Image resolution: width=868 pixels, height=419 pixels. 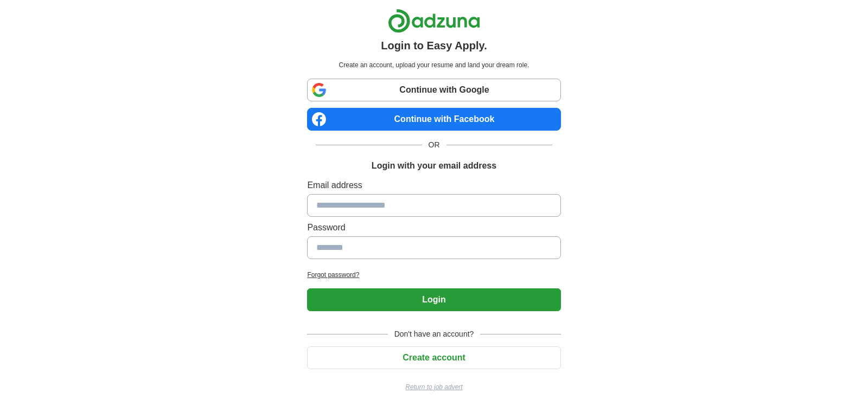 I want to click on a: Return to job advert, so click(x=433, y=387).